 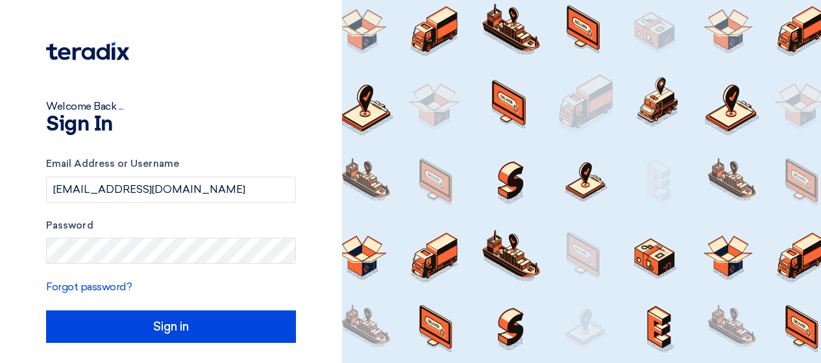 What do you see at coordinates (171, 106) in the screenshot?
I see `div: Welcome Back ...` at bounding box center [171, 106].